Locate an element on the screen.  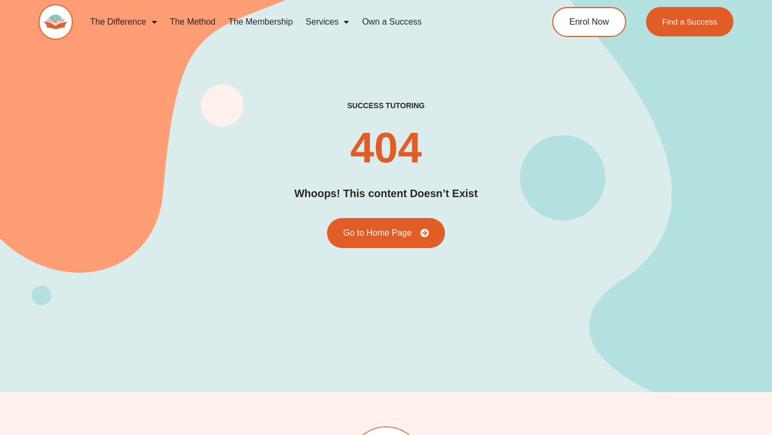
a: Services is located at coordinates (327, 22).